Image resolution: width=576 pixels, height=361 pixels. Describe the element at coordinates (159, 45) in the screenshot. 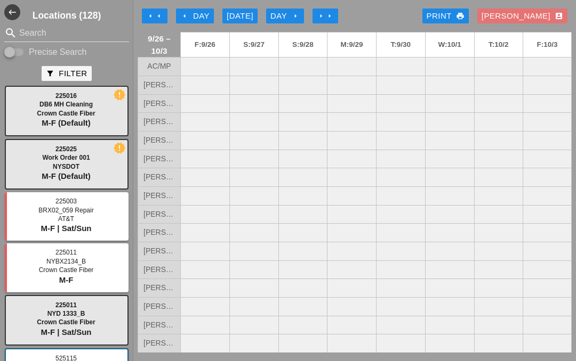

I see `span: 9/26 – 10/3` at that location.